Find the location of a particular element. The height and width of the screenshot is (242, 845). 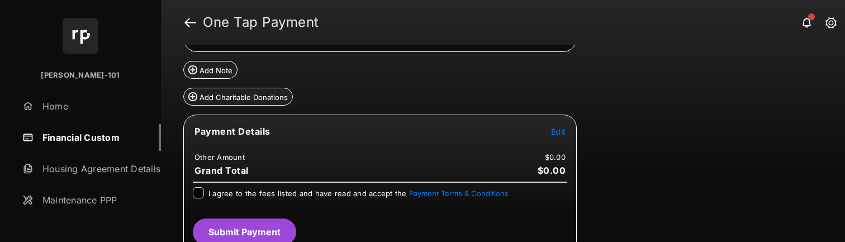

span: $0.00 is located at coordinates (552, 170).